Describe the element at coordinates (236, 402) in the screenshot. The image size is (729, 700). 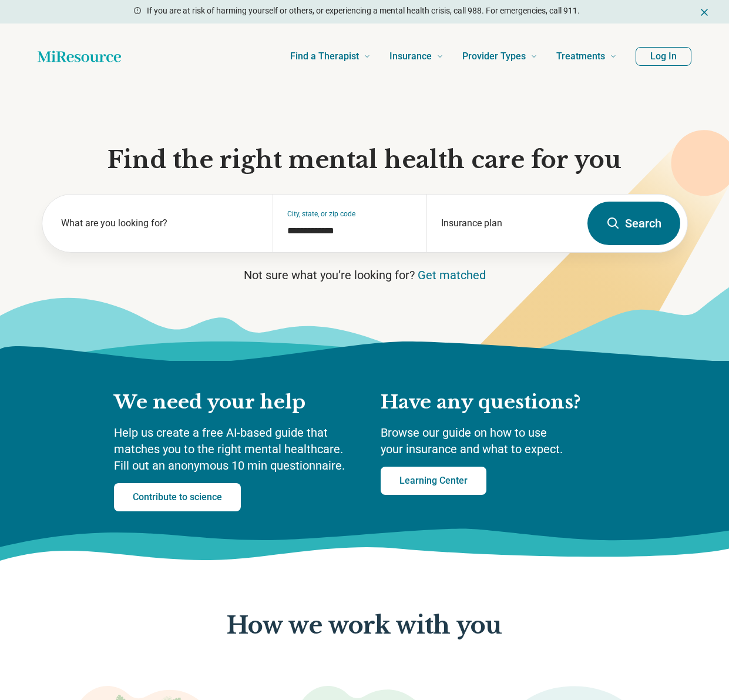
I see `h2: We need your help` at that location.